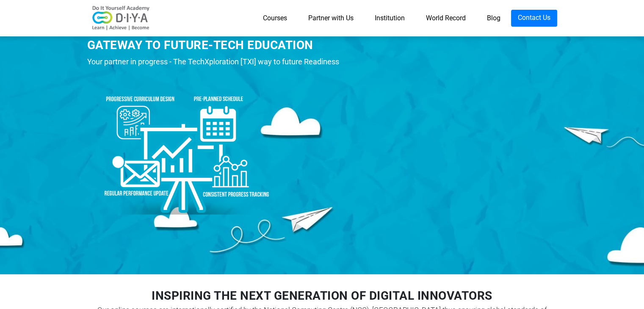 The image size is (644, 309). Describe the element at coordinates (121, 18) in the screenshot. I see `img: logo-v2.png` at that location.